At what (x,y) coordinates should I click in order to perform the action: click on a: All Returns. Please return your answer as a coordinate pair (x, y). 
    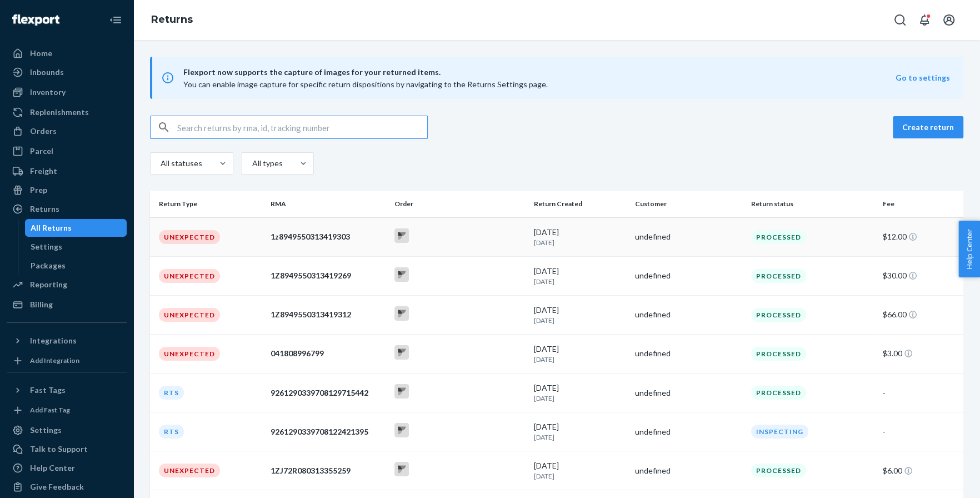
    Looking at the image, I should click on (77, 228).